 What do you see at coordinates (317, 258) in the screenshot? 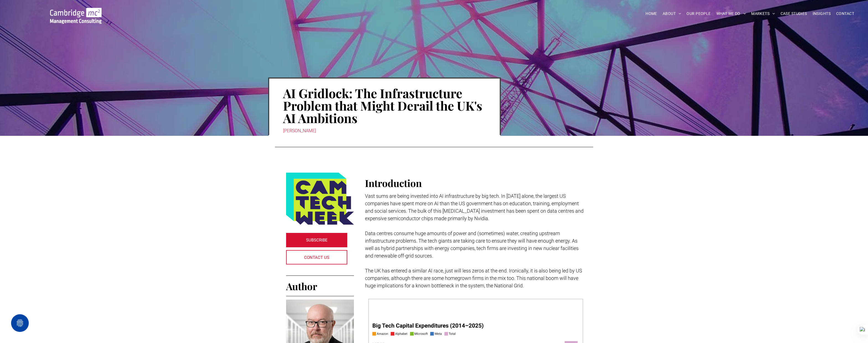
I see `span: CONTACT US` at bounding box center [317, 258].